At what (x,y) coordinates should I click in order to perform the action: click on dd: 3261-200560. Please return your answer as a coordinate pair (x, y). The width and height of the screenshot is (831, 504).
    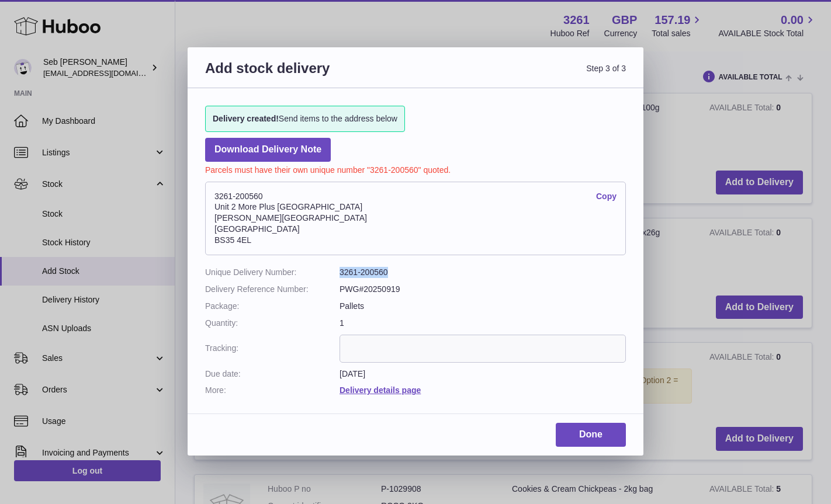
    Looking at the image, I should click on (483, 272).